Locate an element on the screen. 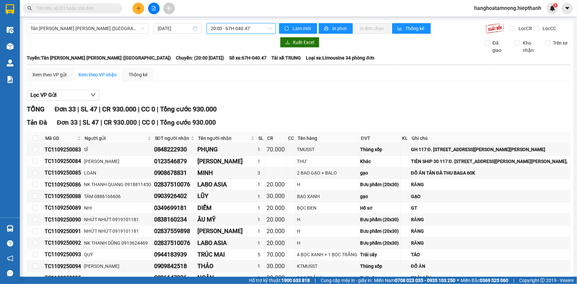  td: 0123546879 is located at coordinates (175, 161).